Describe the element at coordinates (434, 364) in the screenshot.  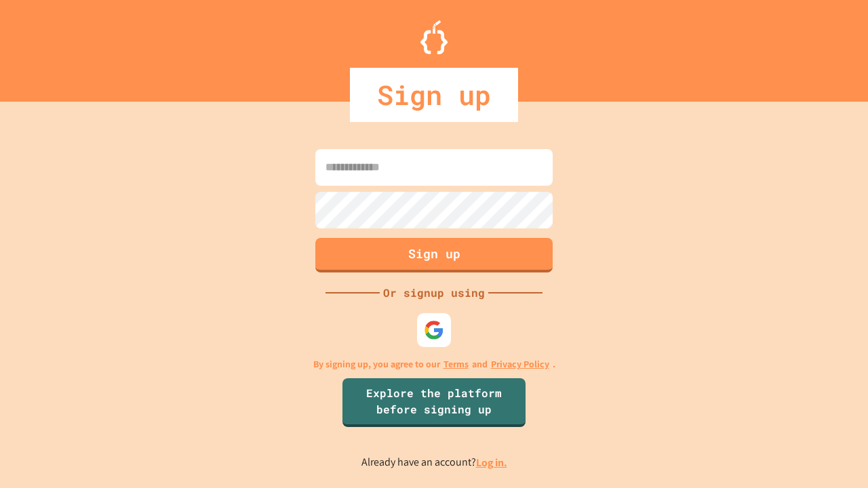
I see `p: By signing up, you agree to our and .` at that location.